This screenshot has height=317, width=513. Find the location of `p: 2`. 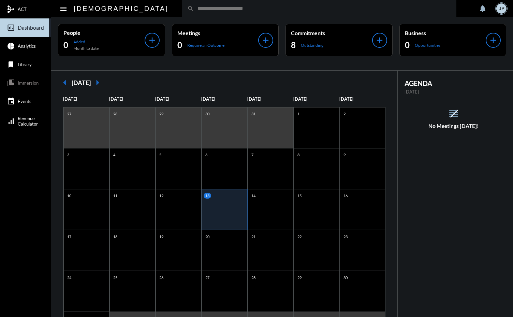

p: 2 is located at coordinates (345, 114).